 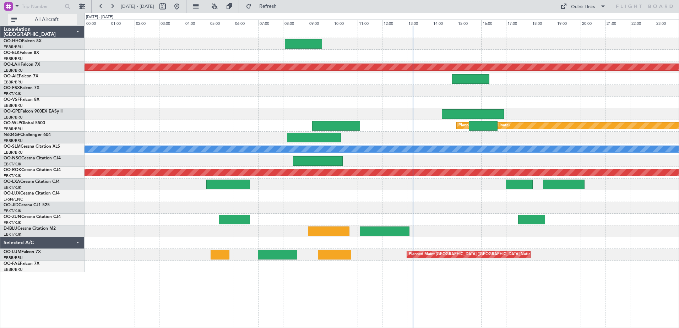 What do you see at coordinates (11, 53) in the screenshot?
I see `span: OO-ELK` at bounding box center [11, 53].